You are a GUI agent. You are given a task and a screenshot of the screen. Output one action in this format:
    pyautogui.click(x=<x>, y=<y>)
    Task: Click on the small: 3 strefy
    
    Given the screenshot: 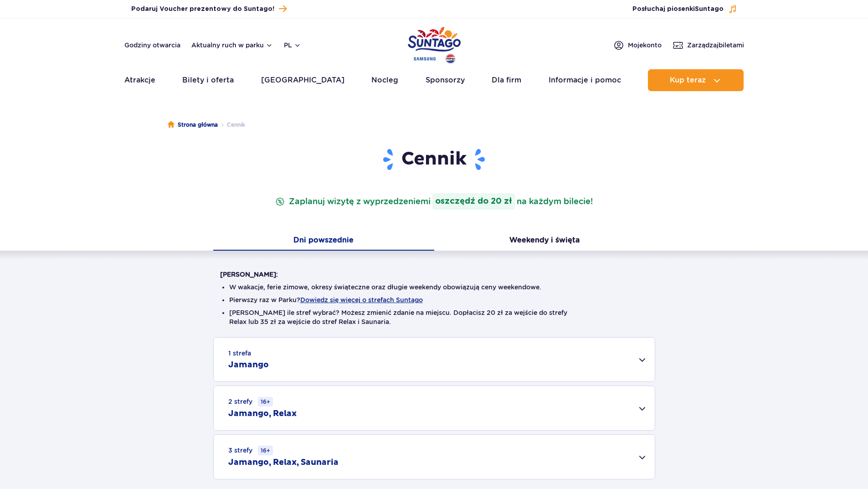 What is the action you would take?
    pyautogui.click(x=250, y=450)
    